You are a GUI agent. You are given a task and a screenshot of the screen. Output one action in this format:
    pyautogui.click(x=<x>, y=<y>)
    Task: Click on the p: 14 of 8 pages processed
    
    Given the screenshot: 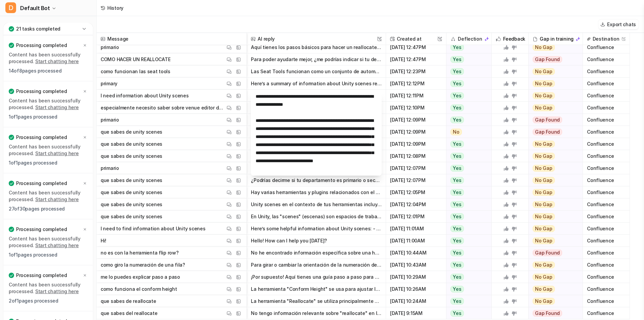 What is the action you would take?
    pyautogui.click(x=48, y=71)
    